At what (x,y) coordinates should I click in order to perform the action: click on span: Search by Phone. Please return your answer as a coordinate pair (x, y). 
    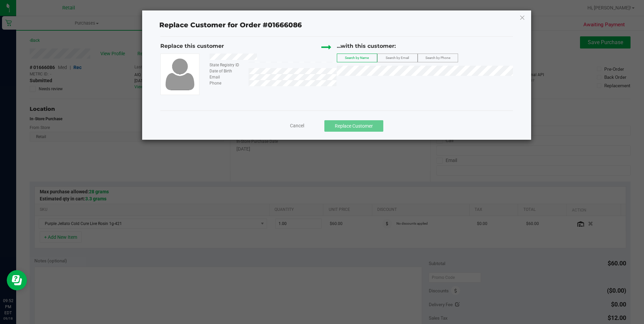
    Looking at the image, I should click on (438, 58).